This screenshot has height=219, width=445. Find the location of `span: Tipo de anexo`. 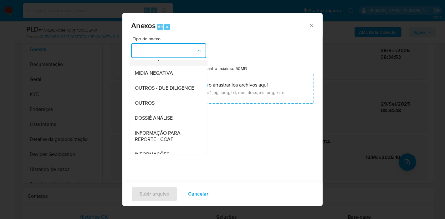

span: Tipo de anexo is located at coordinates (170, 39).